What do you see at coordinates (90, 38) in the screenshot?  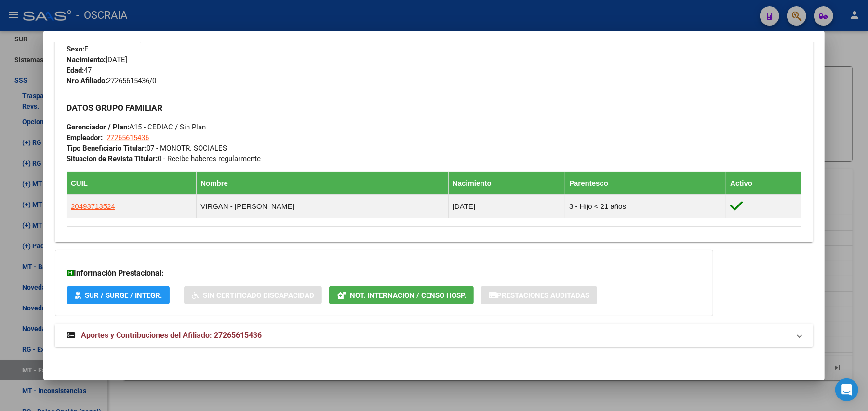 I see `strong: Discapacitado:` at bounding box center [90, 38].